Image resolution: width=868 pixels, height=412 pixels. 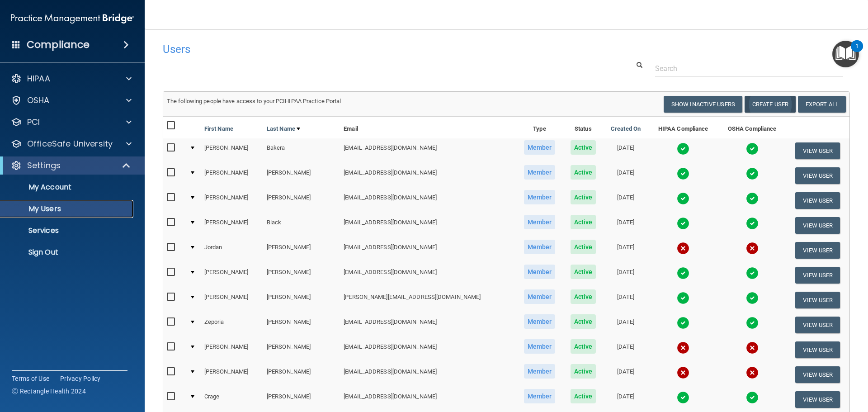 What do you see at coordinates (283, 129) in the screenshot?
I see `a: Last Name` at bounding box center [283, 129].